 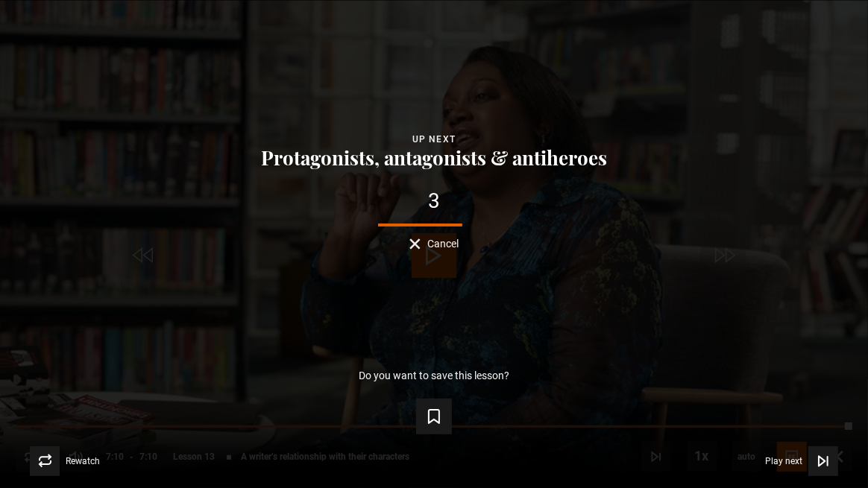 What do you see at coordinates (83, 461) in the screenshot?
I see `span: Rewatch` at bounding box center [83, 461].